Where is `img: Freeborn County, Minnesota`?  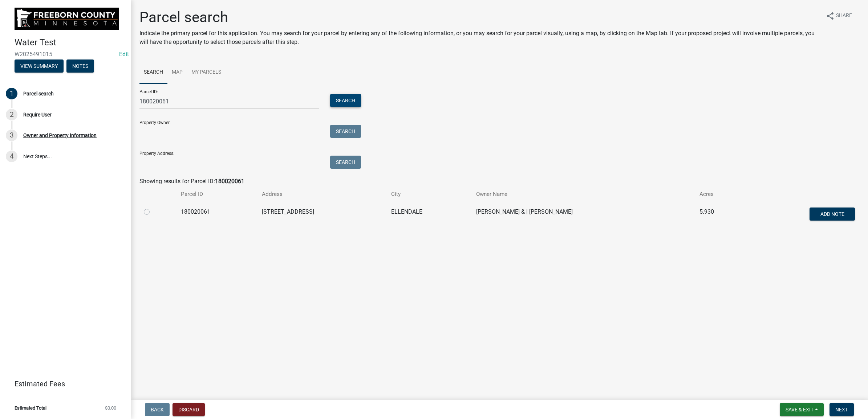
img: Freeborn County, Minnesota is located at coordinates (66, 18).